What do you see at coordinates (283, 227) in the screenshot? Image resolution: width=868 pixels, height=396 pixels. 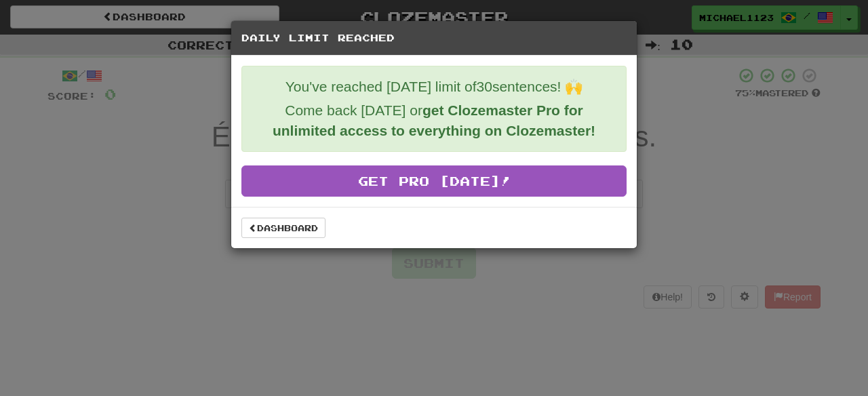 I see `a: Dashboard` at bounding box center [283, 227].